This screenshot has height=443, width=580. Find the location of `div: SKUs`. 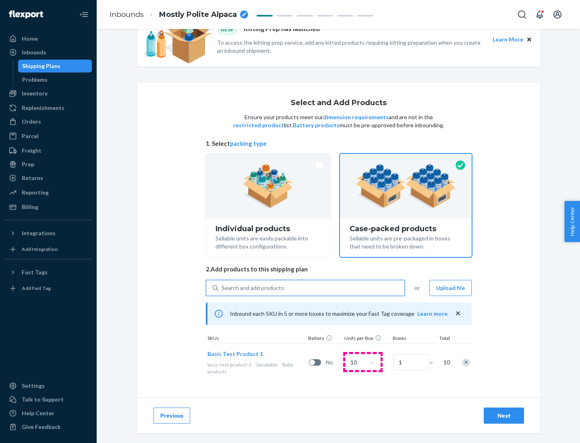

div: SKUs is located at coordinates (256, 339).